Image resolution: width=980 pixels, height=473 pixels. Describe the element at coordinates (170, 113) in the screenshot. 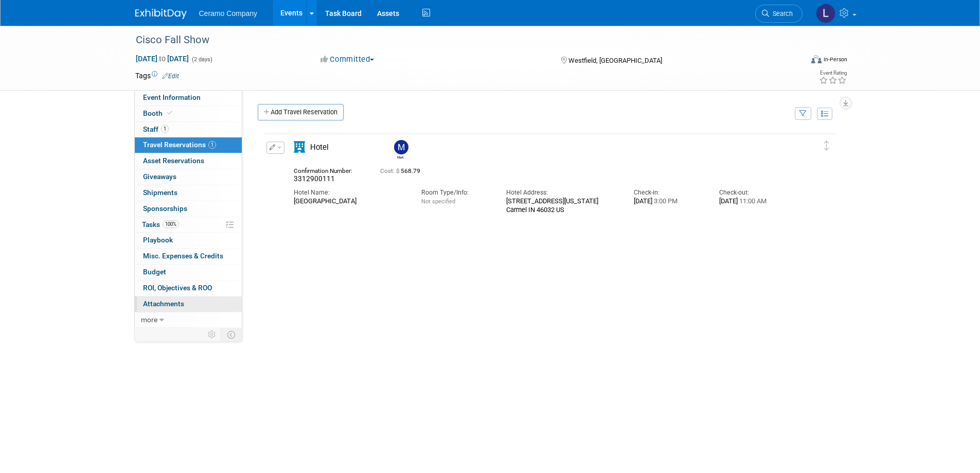

I see `i: Booth reservation complete` at that location.